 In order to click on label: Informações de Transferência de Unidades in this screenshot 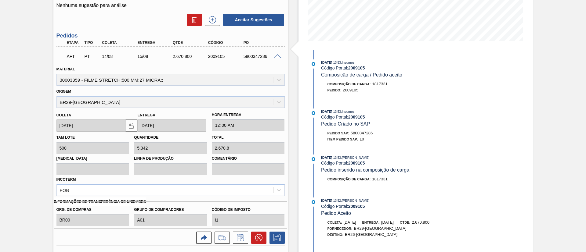, I will do `click(100, 202)`.